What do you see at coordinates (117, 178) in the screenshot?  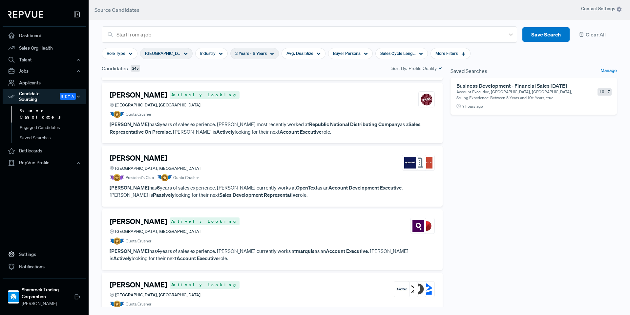 I see `img: President Badge` at bounding box center [117, 178].